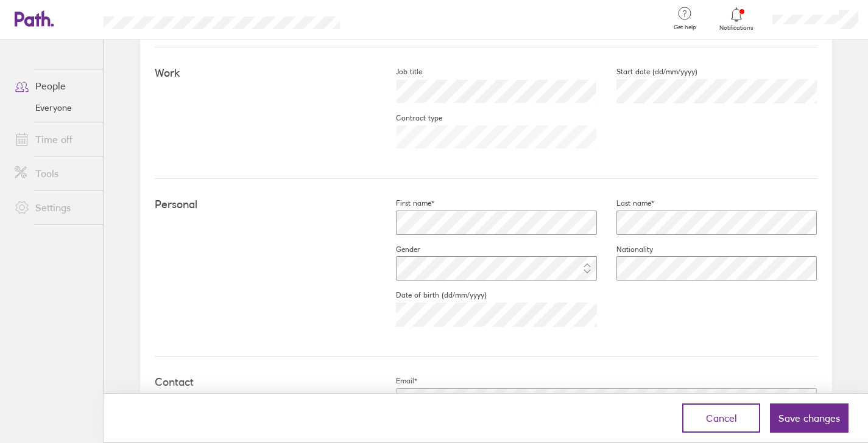  I want to click on a: Settings, so click(54, 208).